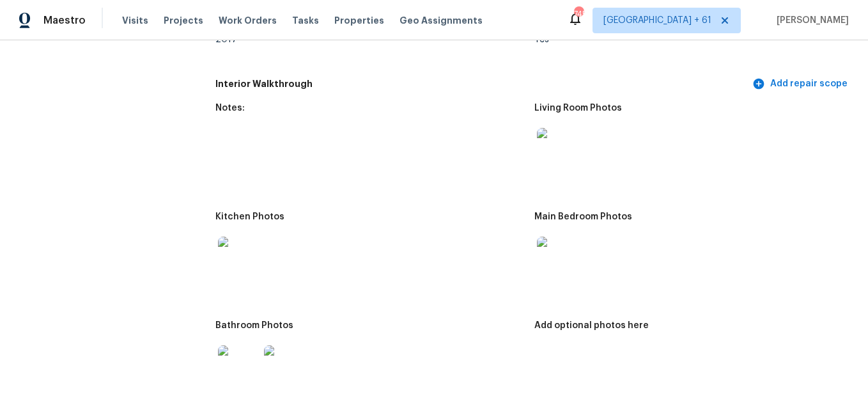 The height and width of the screenshot is (394, 868). Describe the element at coordinates (483, 84) in the screenshot. I see `h5: Interior Walkthrough` at that location.